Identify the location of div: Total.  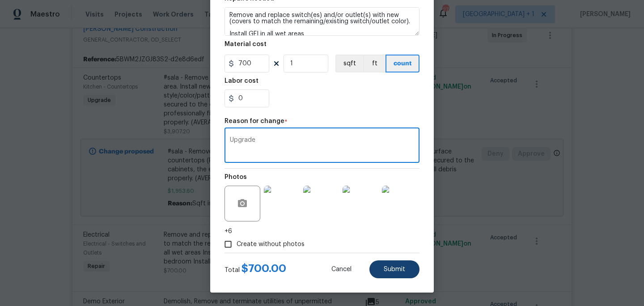
(255, 269).